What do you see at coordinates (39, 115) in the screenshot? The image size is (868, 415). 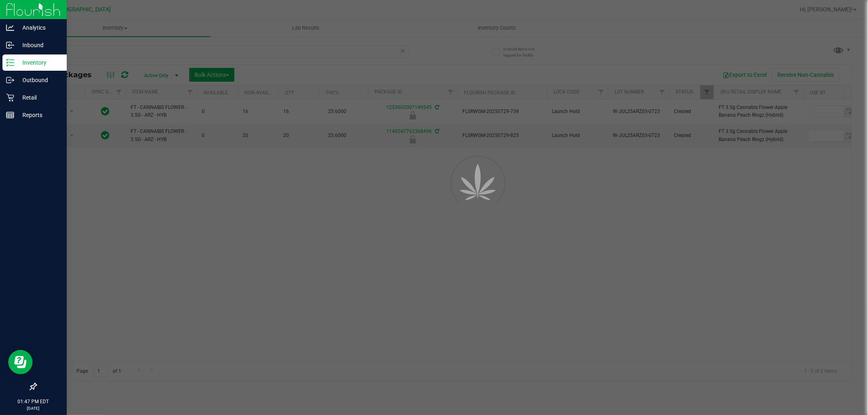 I see `p: Reports` at bounding box center [39, 115].